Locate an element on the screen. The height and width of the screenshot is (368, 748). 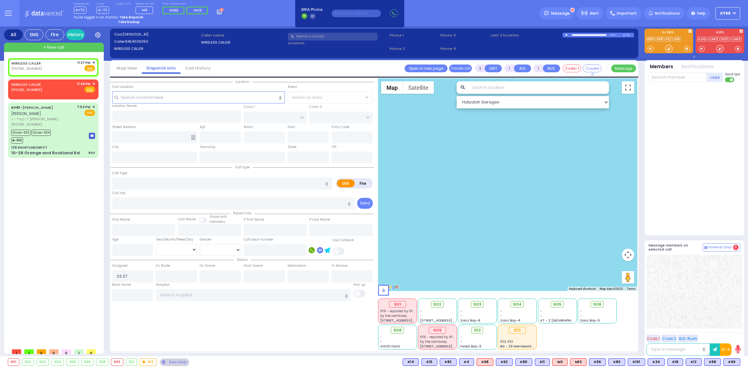
span: by the cemtarey is located at coordinates (434, 342).